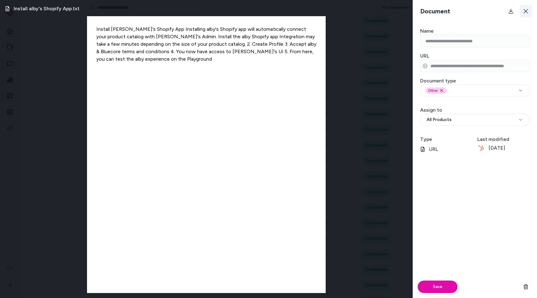 The width and height of the screenshot is (537, 298). I want to click on button: Save, so click(438, 287).